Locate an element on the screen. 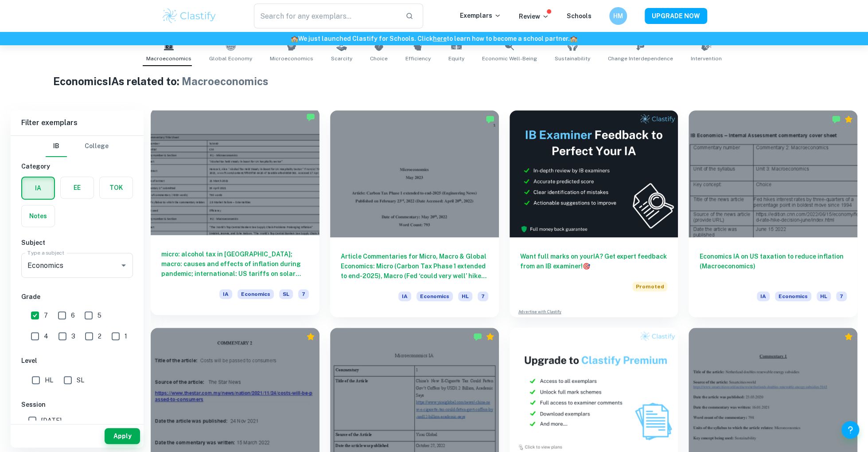  button: UPGRADE NOW is located at coordinates (676, 16).